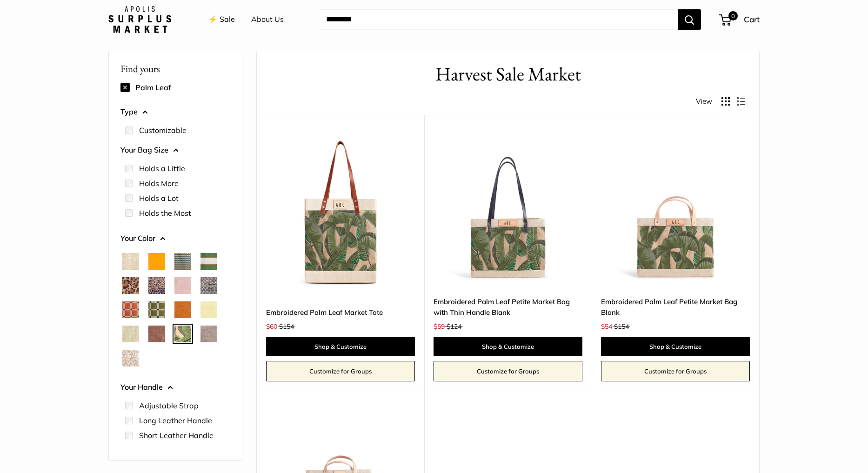  What do you see at coordinates (267, 20) in the screenshot?
I see `a: About Us` at bounding box center [267, 20].